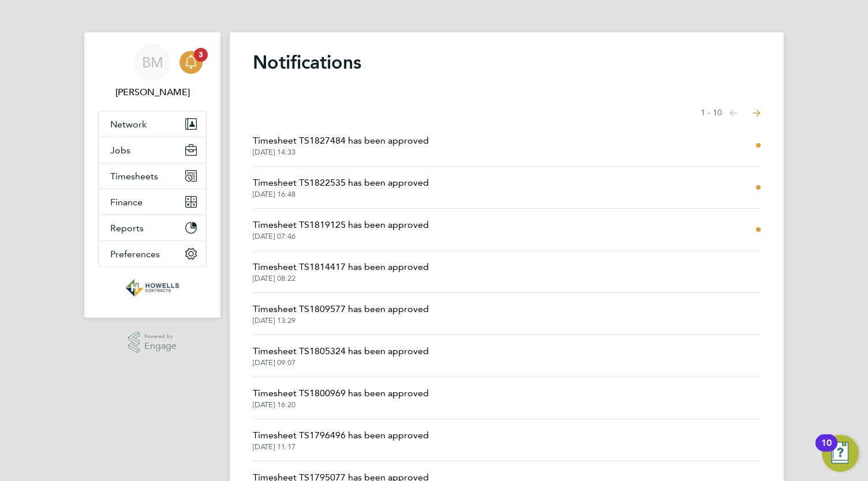 Image resolution: width=868 pixels, height=481 pixels. What do you see at coordinates (128, 124) in the screenshot?
I see `span: Network` at bounding box center [128, 124].